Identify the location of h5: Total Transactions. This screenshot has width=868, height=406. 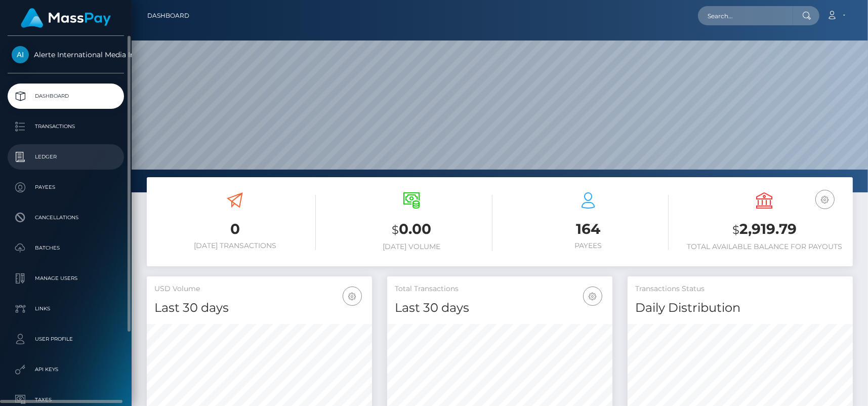
(500, 290).